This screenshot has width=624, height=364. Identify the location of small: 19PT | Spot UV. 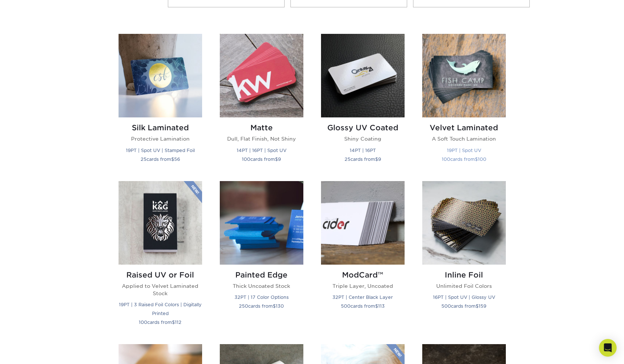
(464, 150).